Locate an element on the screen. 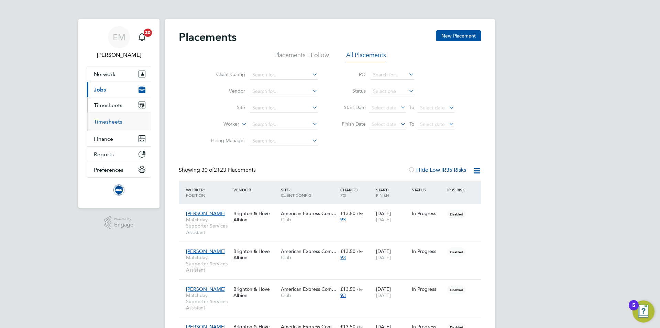  li: All Placements is located at coordinates (366, 57).